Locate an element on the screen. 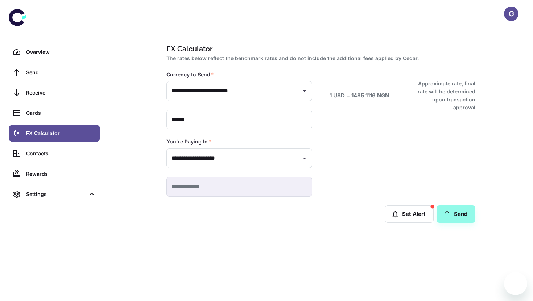 The width and height of the screenshot is (533, 301). button: Set Alert is located at coordinates (409, 214).